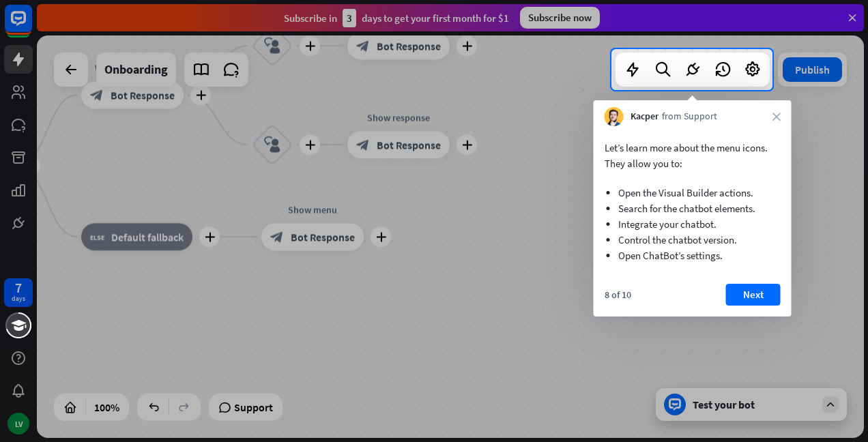 This screenshot has width=868, height=442. What do you see at coordinates (618, 295) in the screenshot?
I see `div: 8 of 10` at bounding box center [618, 295].